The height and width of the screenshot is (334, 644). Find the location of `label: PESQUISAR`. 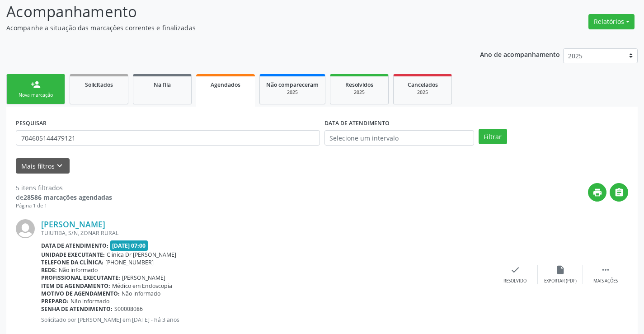

label: PESQUISAR is located at coordinates (31, 123).